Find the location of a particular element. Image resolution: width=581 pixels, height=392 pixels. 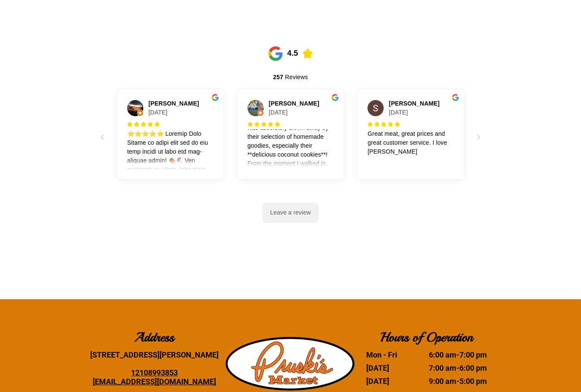

b: Address is located at coordinates (154, 337).